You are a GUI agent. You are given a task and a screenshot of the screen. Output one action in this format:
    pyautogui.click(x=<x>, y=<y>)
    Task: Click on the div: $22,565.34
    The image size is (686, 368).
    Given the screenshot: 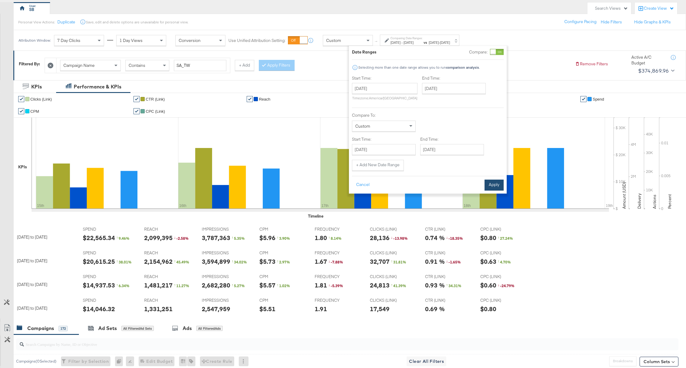 What is the action you would take?
    pyautogui.click(x=99, y=237)
    